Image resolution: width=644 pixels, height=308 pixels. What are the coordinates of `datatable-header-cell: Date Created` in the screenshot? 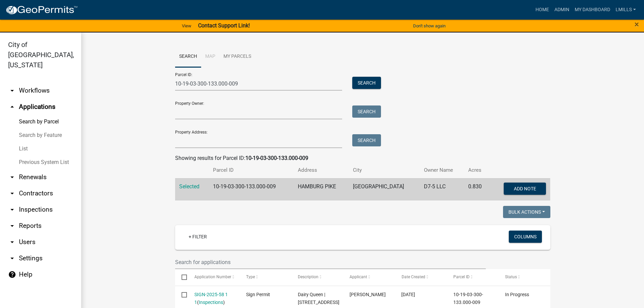 It's located at (420, 277).